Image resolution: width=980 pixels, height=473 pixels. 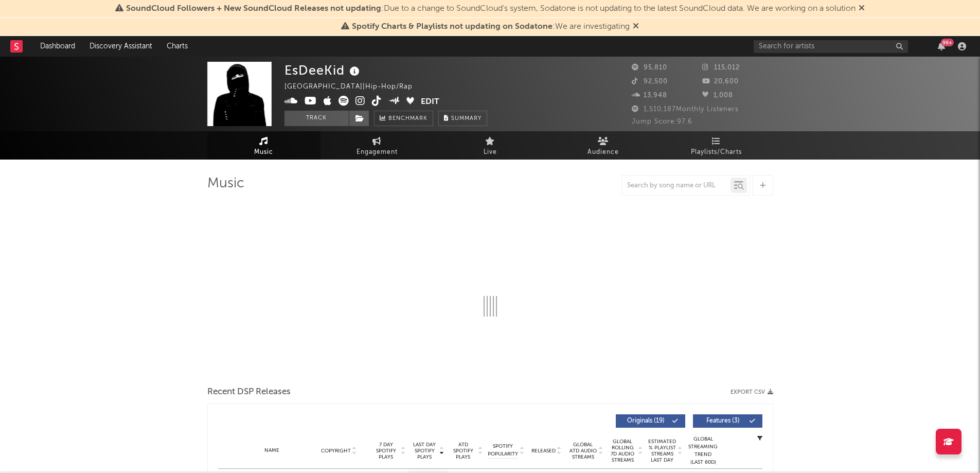 What do you see at coordinates (249, 393) in the screenshot?
I see `span: Recent DSP Releases` at bounding box center [249, 393].